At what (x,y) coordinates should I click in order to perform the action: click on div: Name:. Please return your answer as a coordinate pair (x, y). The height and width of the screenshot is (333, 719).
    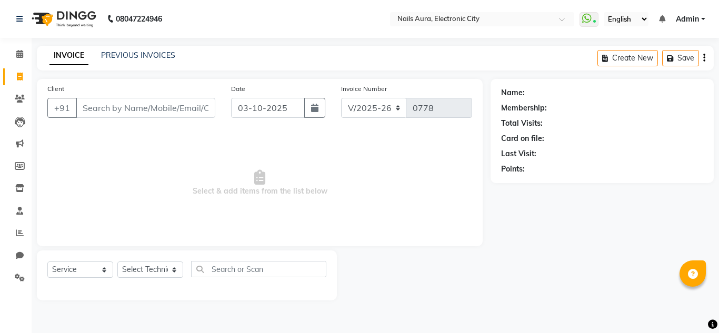
    Looking at the image, I should click on (512, 93).